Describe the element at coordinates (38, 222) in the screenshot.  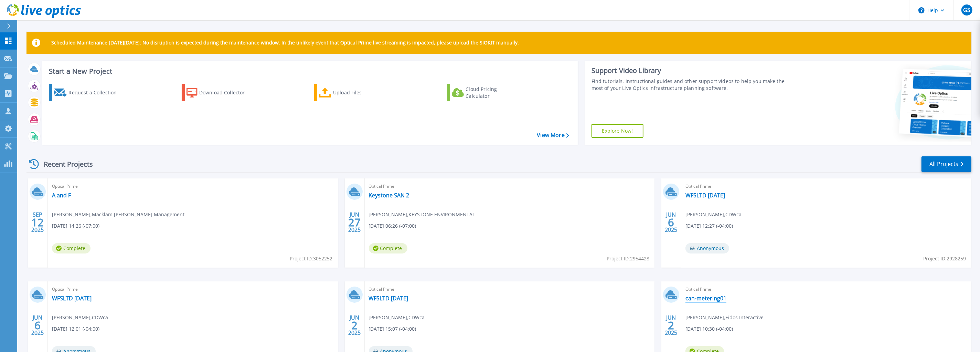
I see `span: 12` at that location.